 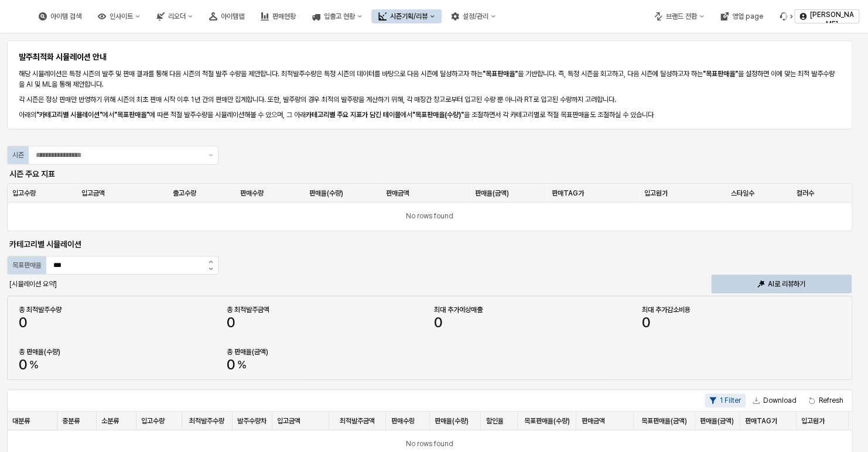 I want to click on span: 컬러수, so click(x=805, y=193).